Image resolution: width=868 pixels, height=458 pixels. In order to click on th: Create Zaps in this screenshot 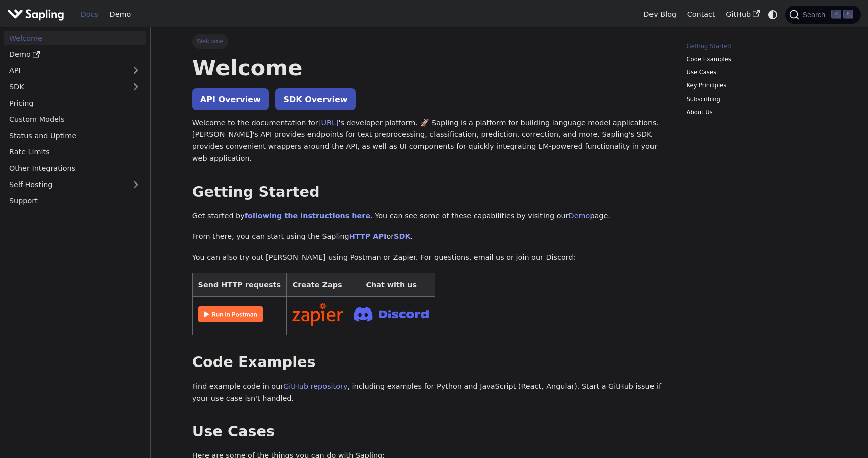, I will do `click(317, 285)`.